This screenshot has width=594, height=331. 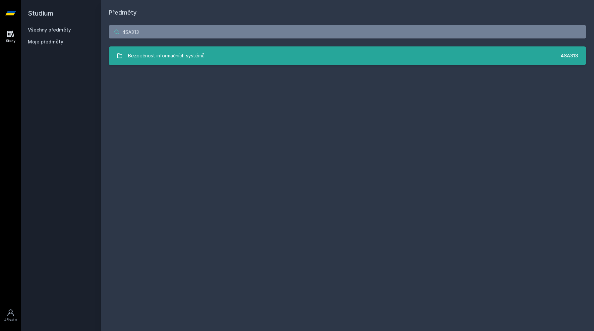 I want to click on span: Moje předměty, so click(x=45, y=42).